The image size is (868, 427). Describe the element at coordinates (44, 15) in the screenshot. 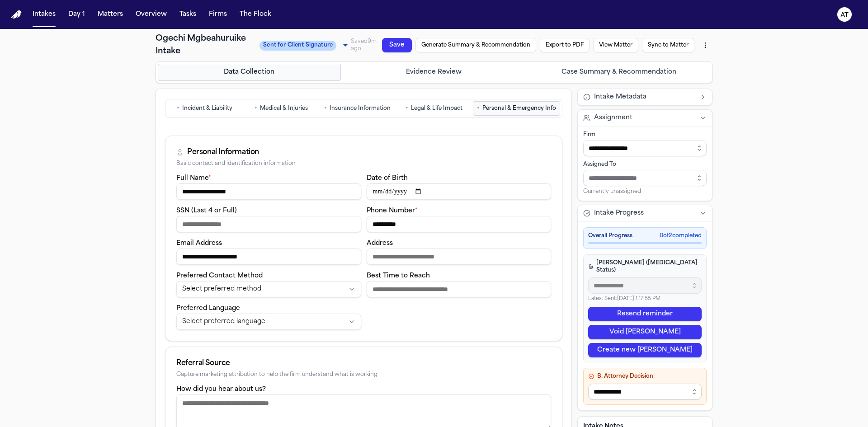

I see `button: Intakes` at that location.